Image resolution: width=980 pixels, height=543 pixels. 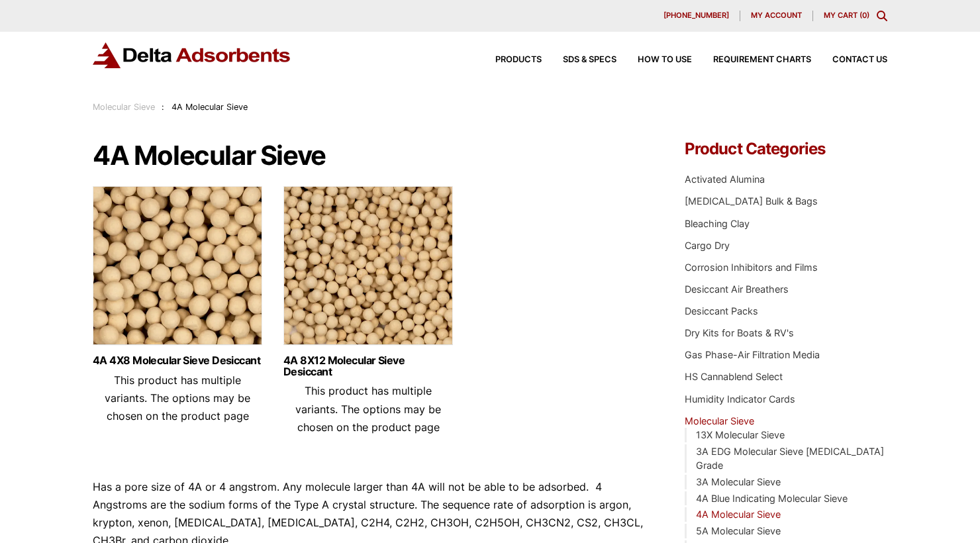 What do you see at coordinates (665, 60) in the screenshot?
I see `span: How to Use` at bounding box center [665, 60].